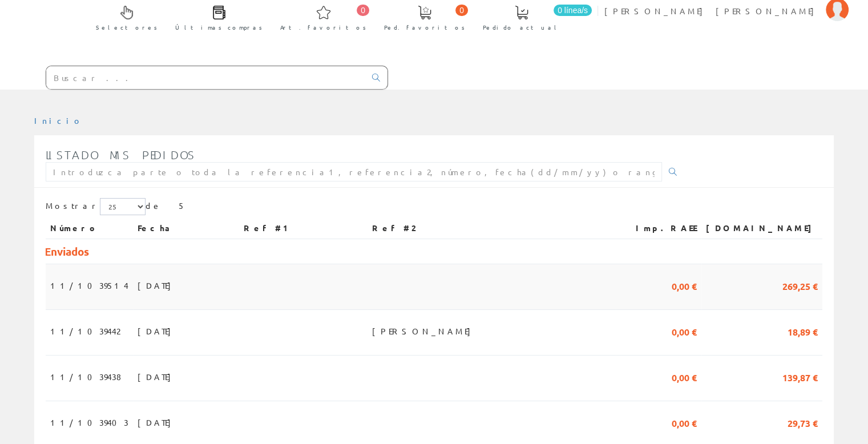 The width and height of the screenshot is (868, 444). I want to click on span: Últimas compras, so click(219, 28).